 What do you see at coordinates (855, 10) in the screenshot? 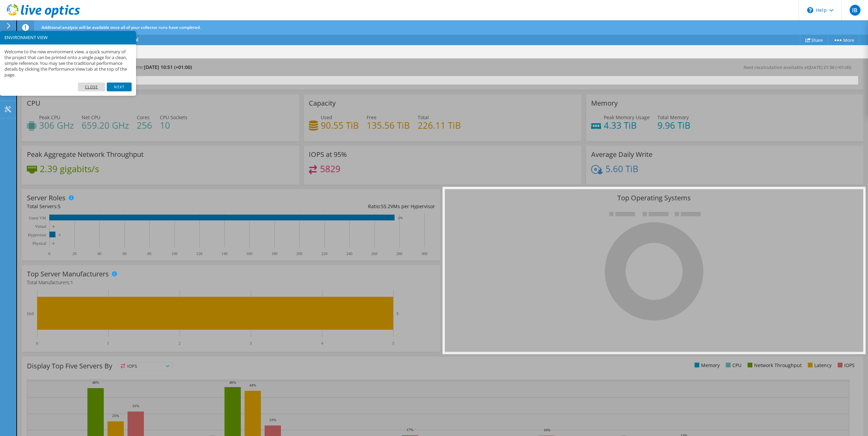
I see `span: IB` at bounding box center [855, 10].